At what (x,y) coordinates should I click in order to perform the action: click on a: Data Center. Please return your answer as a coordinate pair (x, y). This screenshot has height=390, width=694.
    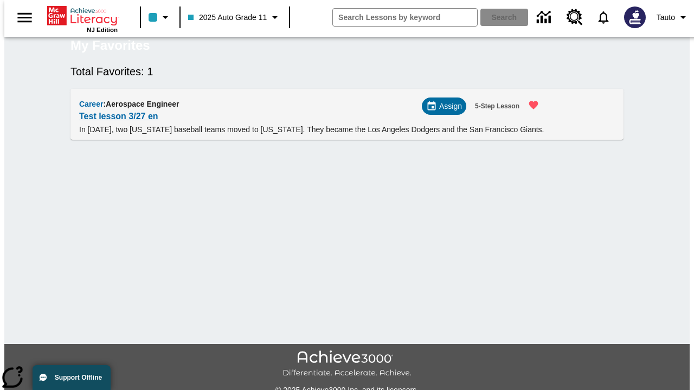
    Looking at the image, I should click on (545, 17).